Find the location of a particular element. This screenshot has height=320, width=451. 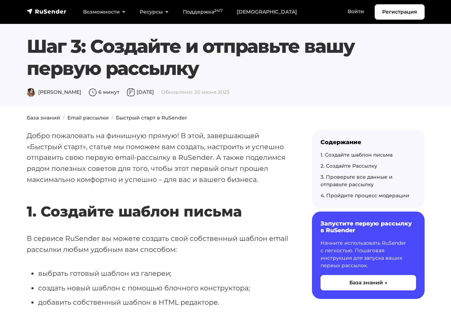

span: 6 минут is located at coordinates (104, 92).